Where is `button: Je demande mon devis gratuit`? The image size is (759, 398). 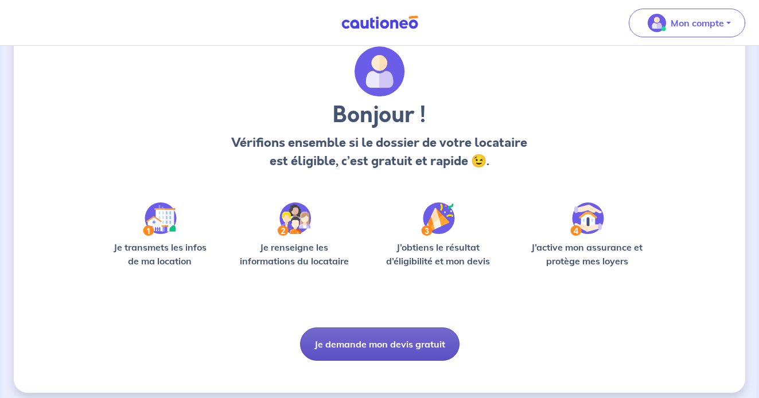
button: Je demande mon devis gratuit is located at coordinates (380, 344).